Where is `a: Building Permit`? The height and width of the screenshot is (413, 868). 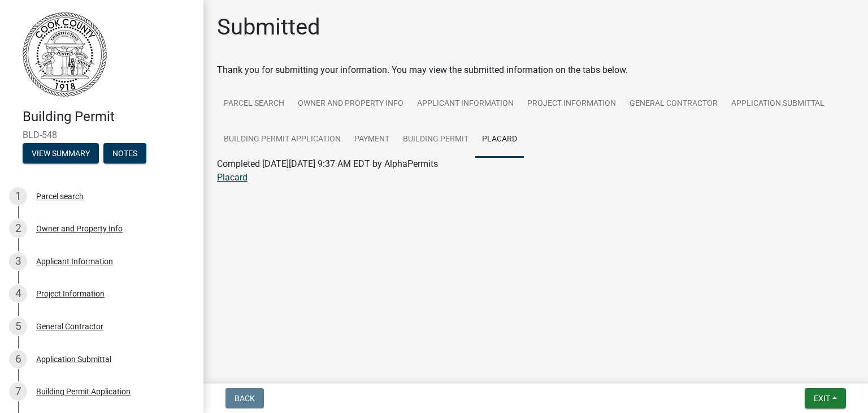 a: Building Permit is located at coordinates (436, 140).